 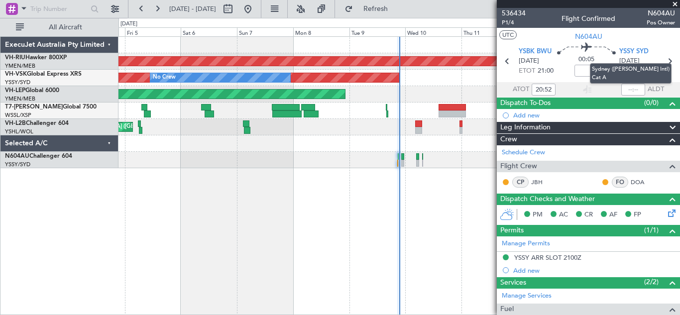 I want to click on button: Refresh, so click(x=370, y=9).